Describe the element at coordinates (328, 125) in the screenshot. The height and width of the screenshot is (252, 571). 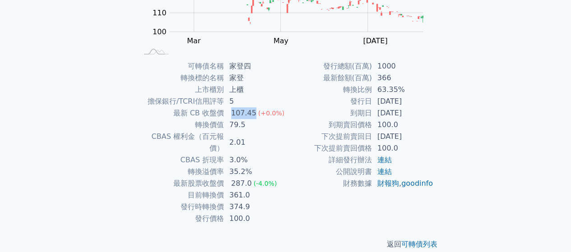
I see `td: 到期賣回價格` at that location.